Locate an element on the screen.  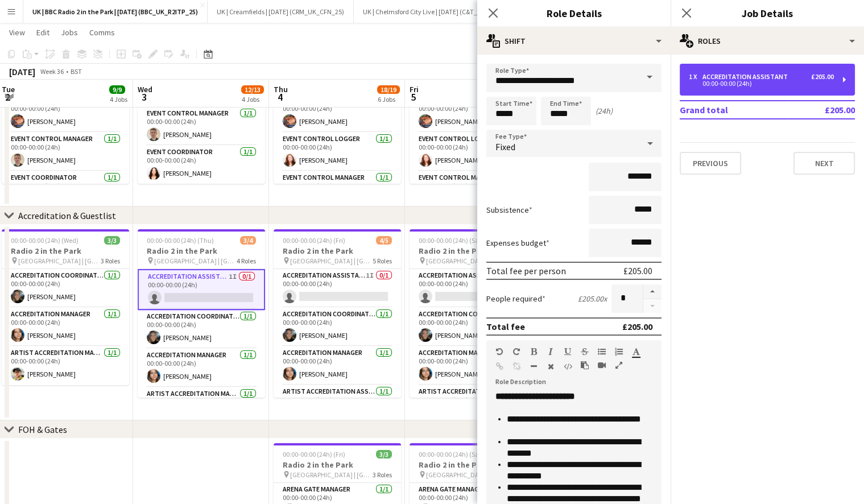
app-card-role: Artist Accreditation Assistant1/100:00-00:00 (24h) is located at coordinates (473, 404).